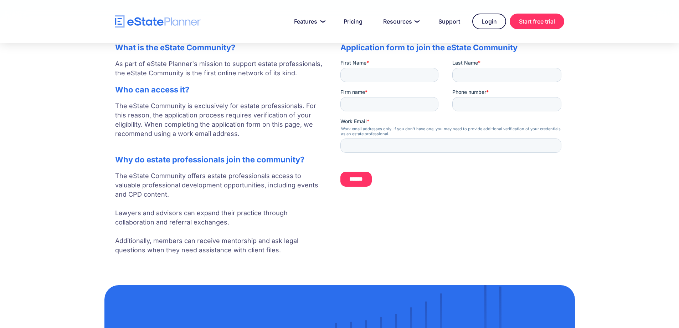  What do you see at coordinates (221, 124) in the screenshot?
I see `p: The eState Community is exclusively for estate professionals. For this reason, the application pr...` at bounding box center [221, 124].